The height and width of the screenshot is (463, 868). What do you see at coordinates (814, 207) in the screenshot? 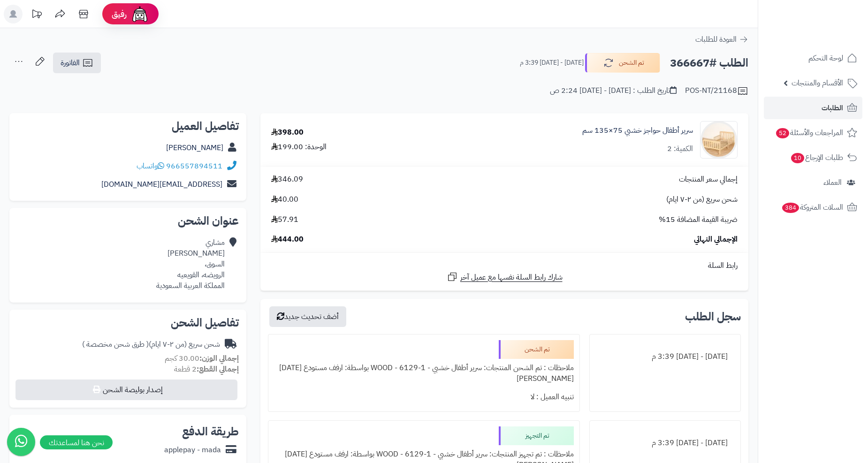
I see `a: السلات المتروكة384` at bounding box center [814, 207].